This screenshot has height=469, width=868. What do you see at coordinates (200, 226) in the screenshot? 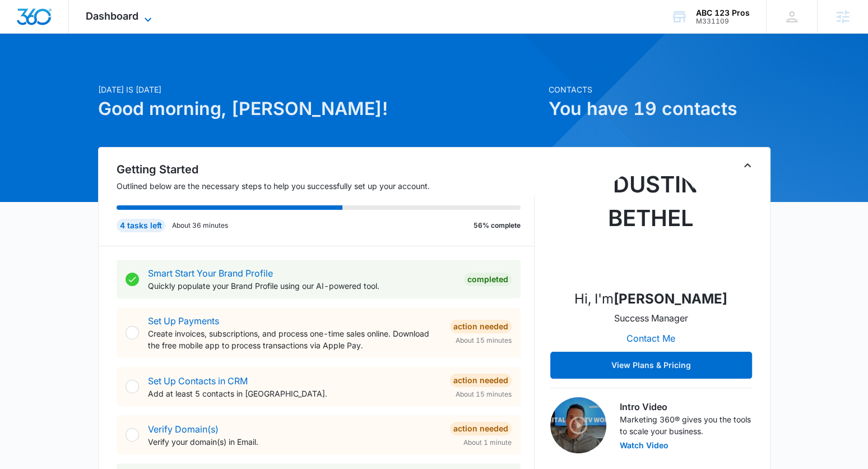
I see `p: About 36 minutes` at bounding box center [200, 226].